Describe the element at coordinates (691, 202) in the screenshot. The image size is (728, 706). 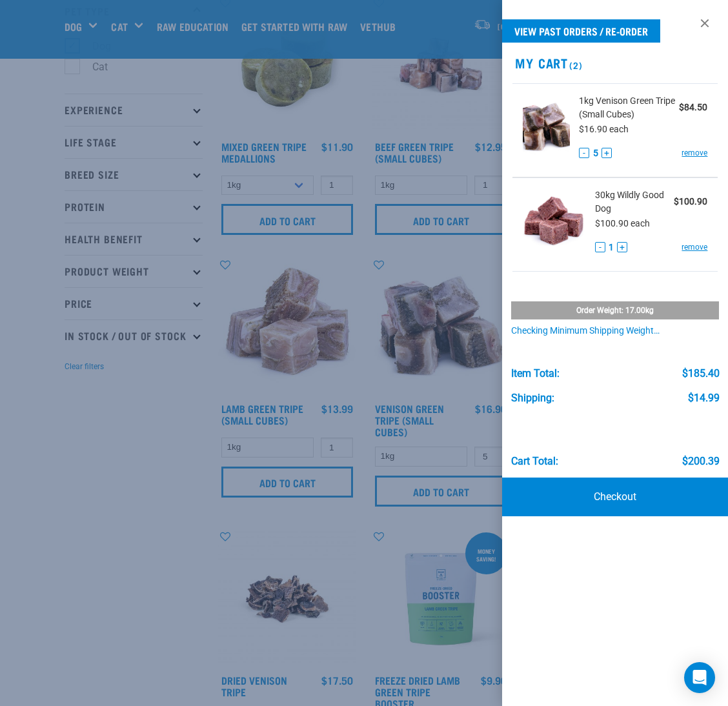
I see `strong: $100.90` at that location.